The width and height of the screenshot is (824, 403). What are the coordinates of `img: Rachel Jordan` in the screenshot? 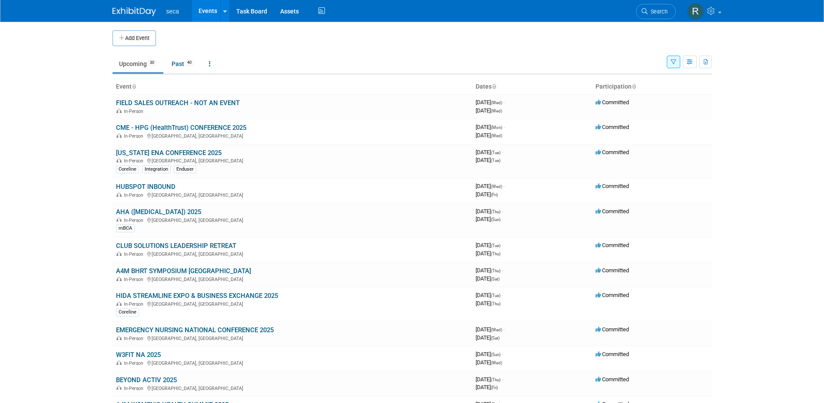 It's located at (696, 11).